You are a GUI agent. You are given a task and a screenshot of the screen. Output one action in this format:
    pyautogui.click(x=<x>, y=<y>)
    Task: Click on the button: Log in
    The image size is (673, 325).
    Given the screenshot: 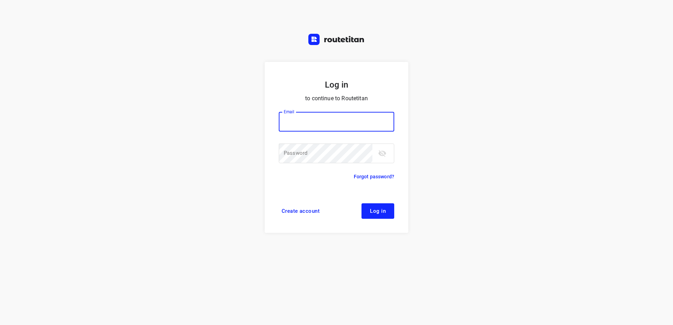 What is the action you would take?
    pyautogui.click(x=378, y=211)
    